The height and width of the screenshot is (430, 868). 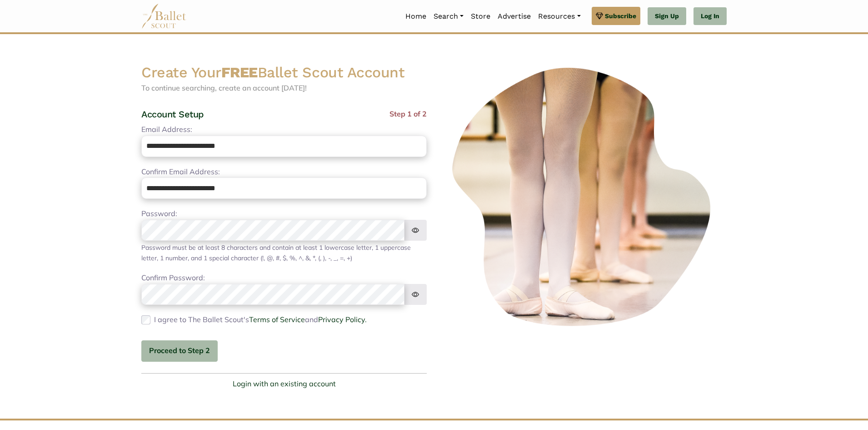 I want to click on div: Password must be at least 8 characters and contain at least 1 lowercase letter, 1 uppercase lette..., so click(x=284, y=252).